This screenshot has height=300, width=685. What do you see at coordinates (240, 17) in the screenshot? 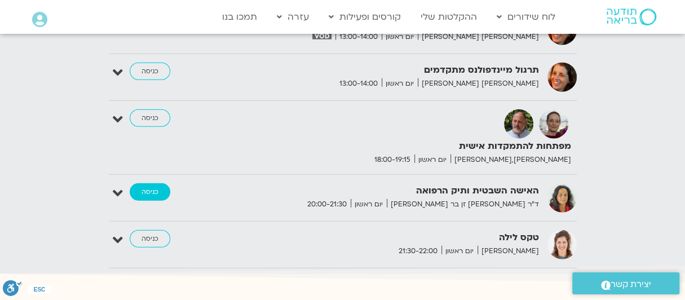
I see `a: תמכו בנו` at bounding box center [240, 17].